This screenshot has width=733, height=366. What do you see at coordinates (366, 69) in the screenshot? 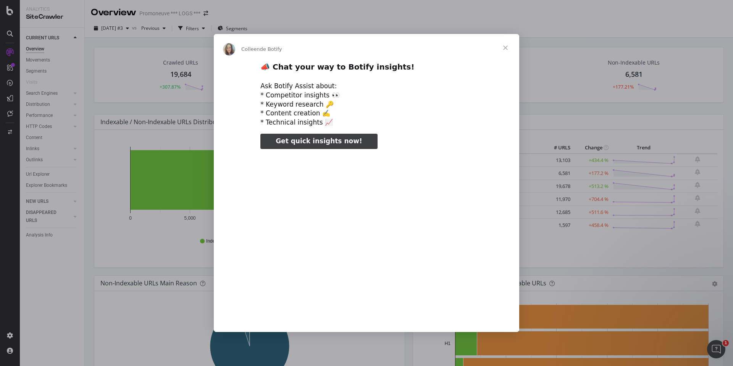
I see `h2: 📣 Chat your way to Botify insights!` at bounding box center [366, 69].